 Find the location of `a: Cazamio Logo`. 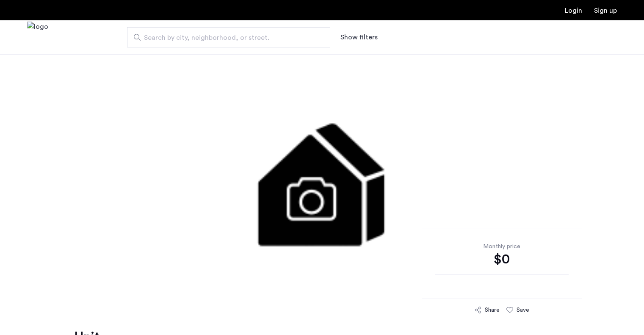

a: Cazamio Logo is located at coordinates (38, 37).